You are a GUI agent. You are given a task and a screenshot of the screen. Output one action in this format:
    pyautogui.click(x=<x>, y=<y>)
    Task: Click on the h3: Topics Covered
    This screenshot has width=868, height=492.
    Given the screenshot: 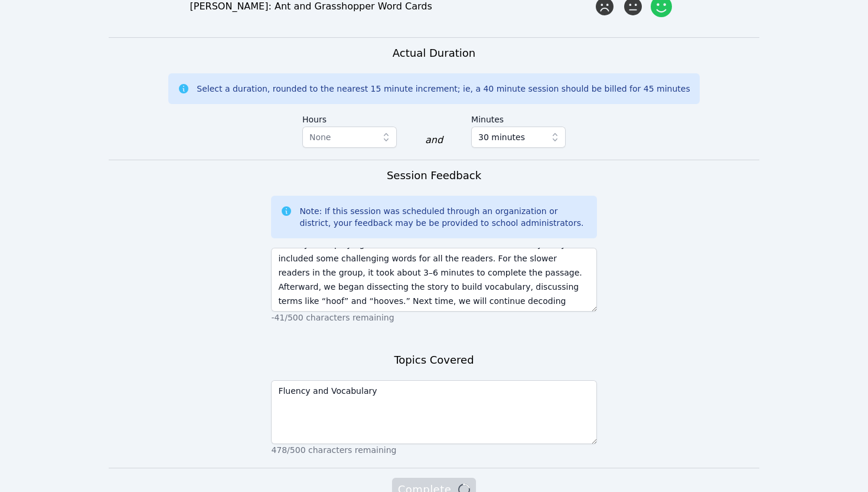 What is the action you would take?
    pyautogui.click(x=434, y=360)
    